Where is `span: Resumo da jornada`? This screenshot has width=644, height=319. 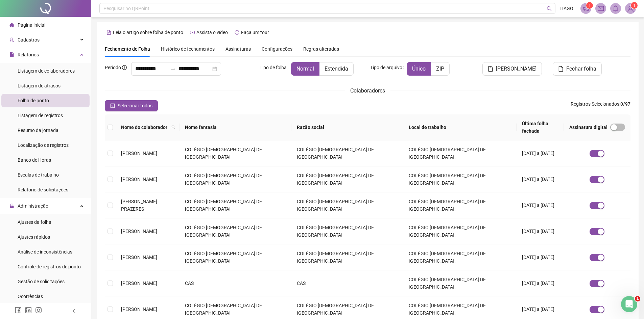 span: Resumo da jornada is located at coordinates (38, 130).